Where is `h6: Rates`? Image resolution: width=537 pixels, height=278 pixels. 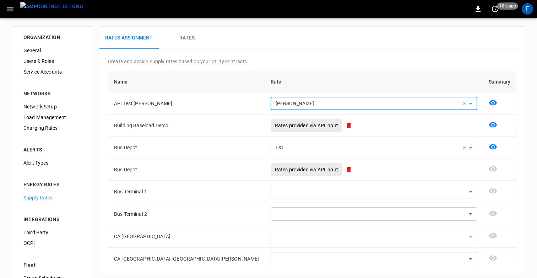 h6: Rates is located at coordinates (187, 38).